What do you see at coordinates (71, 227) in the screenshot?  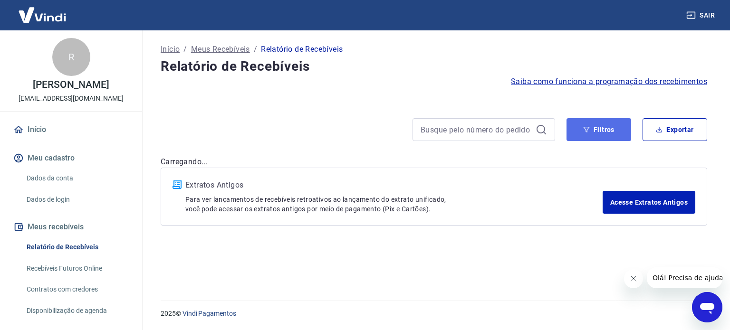 I see `button: Meus recebíveis` at bounding box center [71, 227].